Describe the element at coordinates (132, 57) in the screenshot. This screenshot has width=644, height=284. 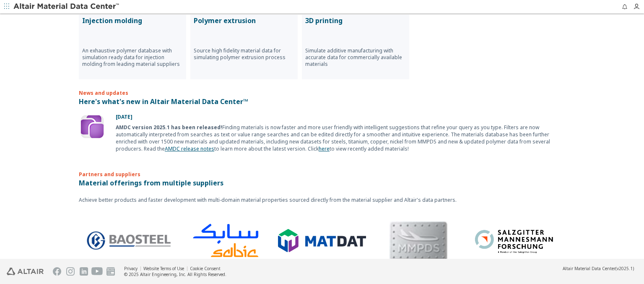
I see `p: An exhaustive polymer database with simulation ready data for injection molding from leading mate...` at that location.